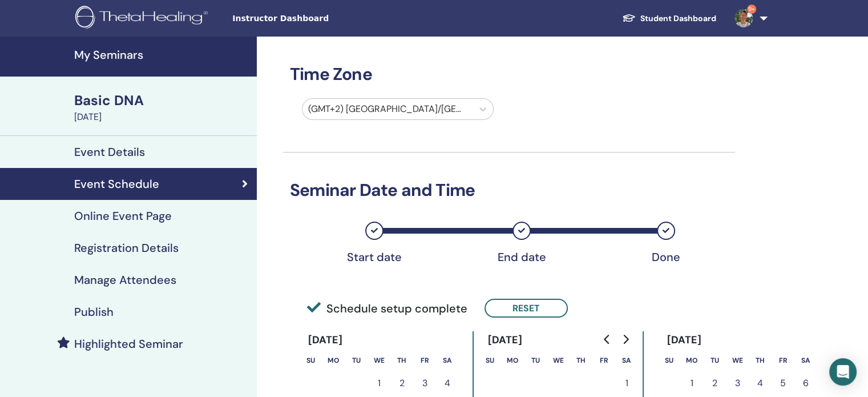 This screenshot has height=397, width=868. What do you see at coordinates (143, 18) in the screenshot?
I see `img: logo.png` at bounding box center [143, 18].